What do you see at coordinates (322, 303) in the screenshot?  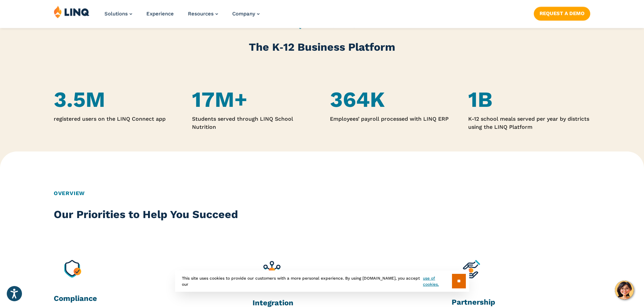 I see `h3: Integration` at bounding box center [322, 303].